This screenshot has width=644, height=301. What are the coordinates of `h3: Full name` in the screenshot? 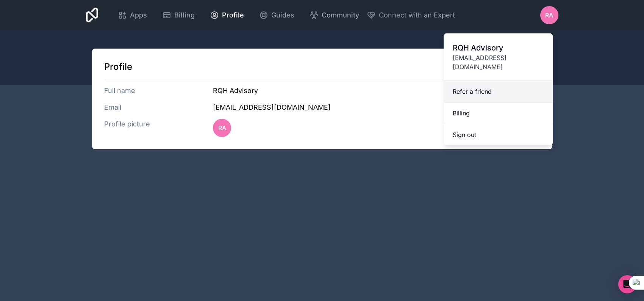 It's located at (158, 91).